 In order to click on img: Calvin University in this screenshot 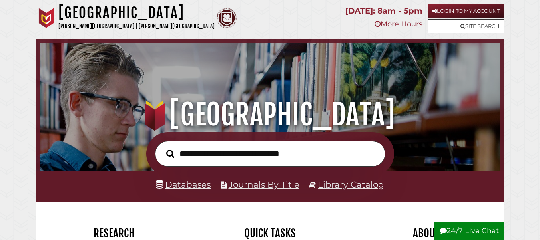, I will do `click(46, 18)`.